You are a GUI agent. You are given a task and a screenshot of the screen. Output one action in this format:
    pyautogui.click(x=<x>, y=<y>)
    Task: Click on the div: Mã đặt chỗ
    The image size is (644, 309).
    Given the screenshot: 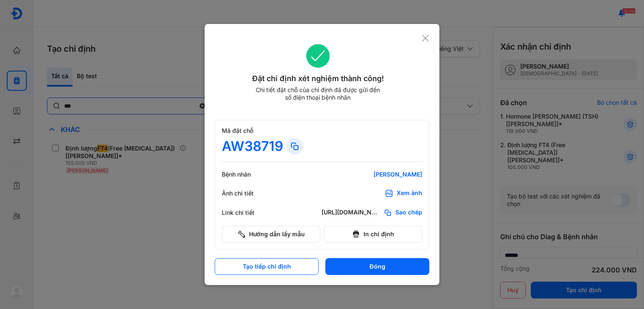 What is the action you would take?
    pyautogui.click(x=322, y=131)
    